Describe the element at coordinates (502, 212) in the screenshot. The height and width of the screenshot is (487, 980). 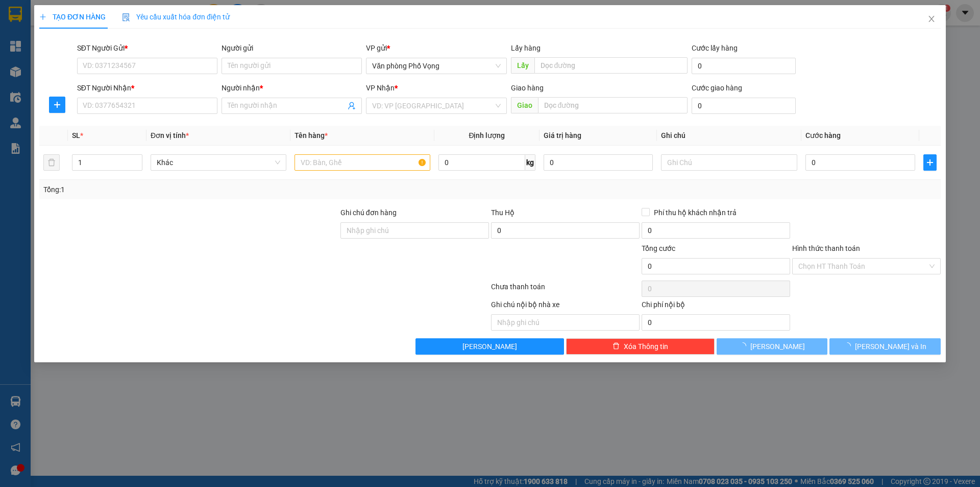
I see `span: Thu Hộ` at that location.